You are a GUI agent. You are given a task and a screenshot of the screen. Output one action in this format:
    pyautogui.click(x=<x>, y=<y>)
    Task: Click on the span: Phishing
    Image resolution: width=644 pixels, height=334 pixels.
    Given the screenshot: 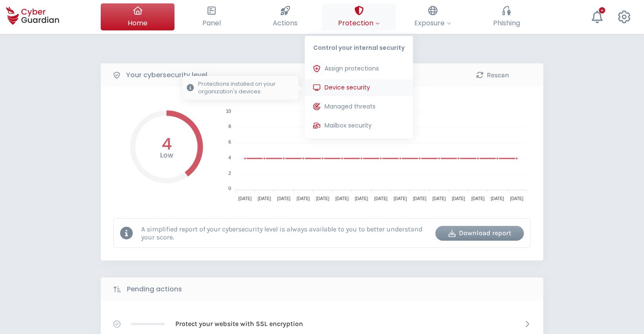 What is the action you would take?
    pyautogui.click(x=506, y=23)
    